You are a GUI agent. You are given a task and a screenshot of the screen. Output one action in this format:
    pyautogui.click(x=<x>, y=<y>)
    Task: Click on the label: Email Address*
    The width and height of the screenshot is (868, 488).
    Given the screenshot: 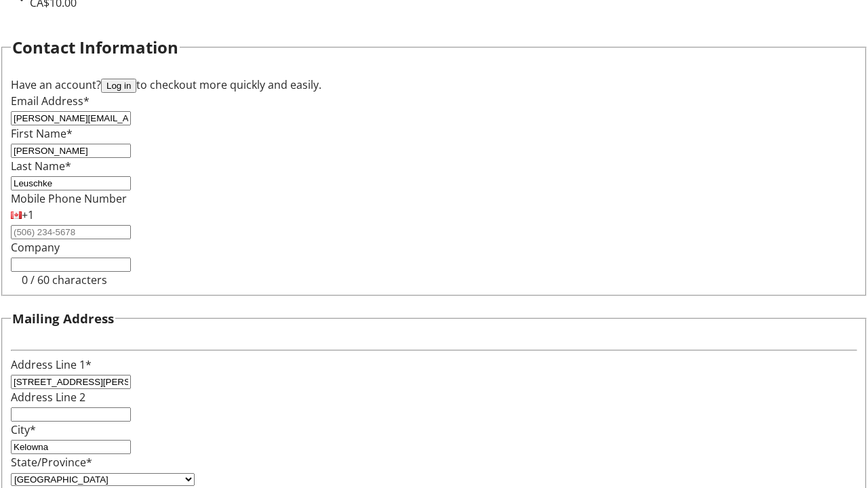 What is the action you would take?
    pyautogui.click(x=50, y=101)
    